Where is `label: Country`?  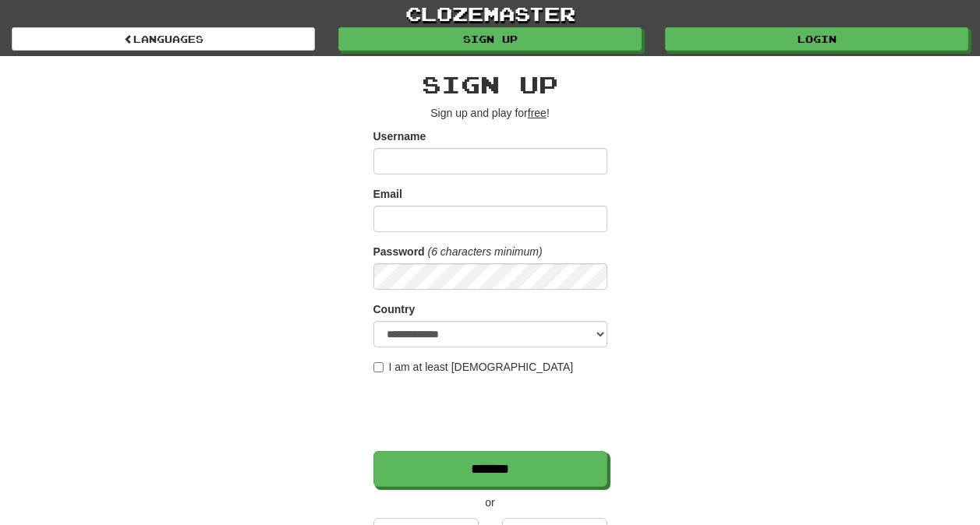 label: Country is located at coordinates (394, 309).